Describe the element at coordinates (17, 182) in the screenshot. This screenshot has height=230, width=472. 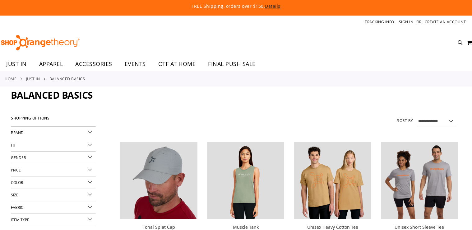
I see `span: Color` at that location.